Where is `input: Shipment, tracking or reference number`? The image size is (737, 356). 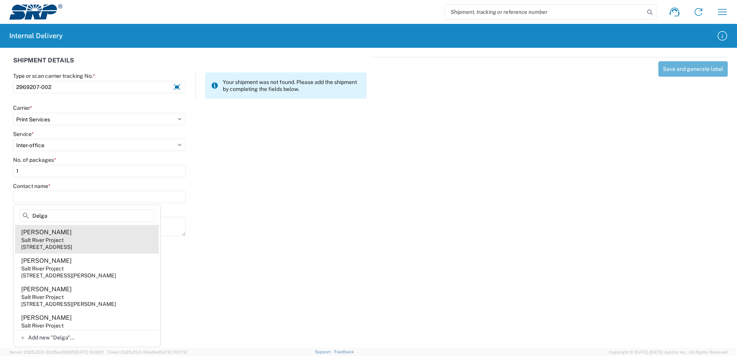 input: Shipment, tracking or reference number is located at coordinates (545, 12).